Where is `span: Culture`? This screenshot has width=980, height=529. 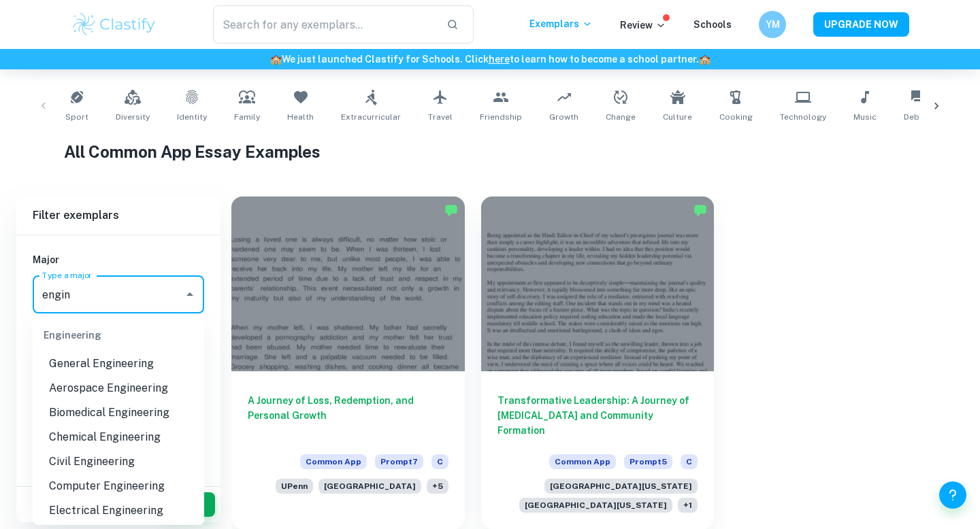 span: Culture is located at coordinates (678, 117).